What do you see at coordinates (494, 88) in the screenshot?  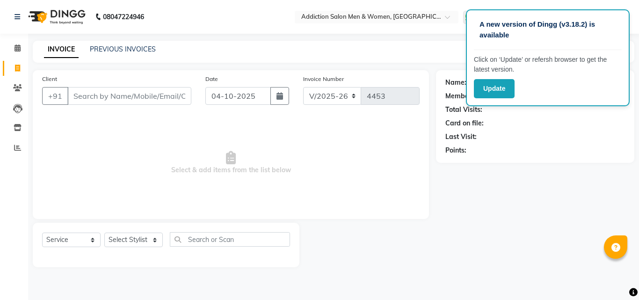 I see `button: Update` at bounding box center [494, 88].